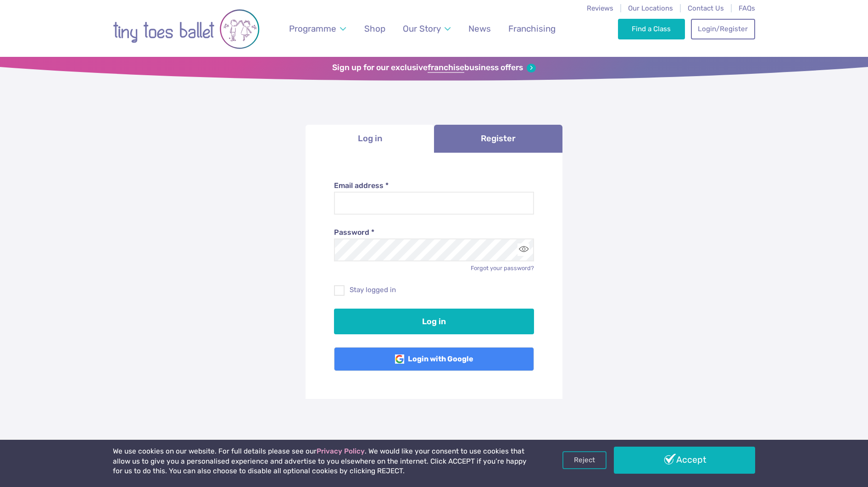 This screenshot has height=487, width=868. Describe the element at coordinates (186, 29) in the screenshot. I see `img: tiny toes ballet` at that location.